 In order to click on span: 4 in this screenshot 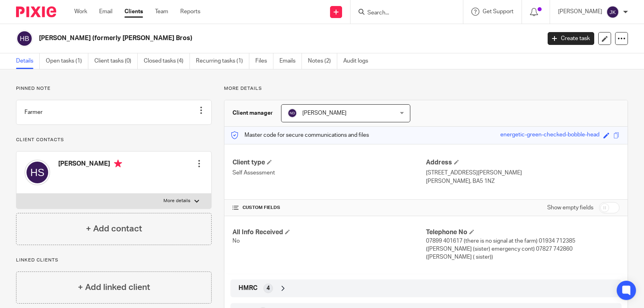, I will do `click(268, 288)`.